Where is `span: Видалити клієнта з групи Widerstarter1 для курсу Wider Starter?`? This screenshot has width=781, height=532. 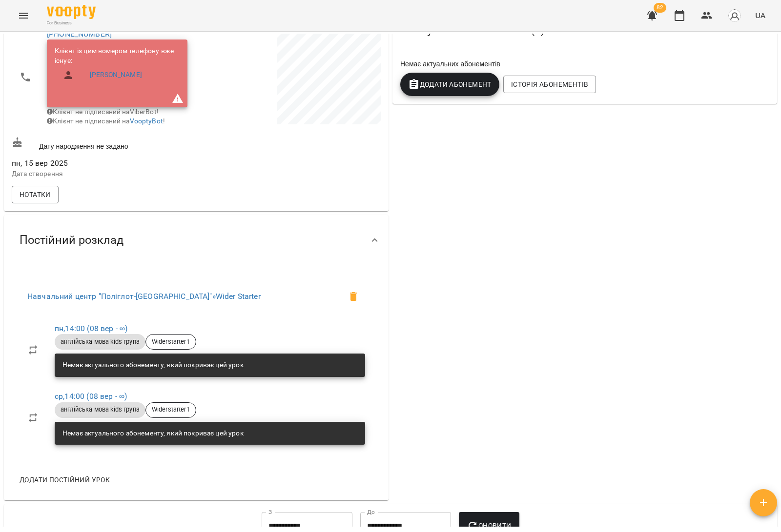 span: Видалити клієнта з групи Widerstarter1 для курсу Wider Starter? is located at coordinates (353, 296).